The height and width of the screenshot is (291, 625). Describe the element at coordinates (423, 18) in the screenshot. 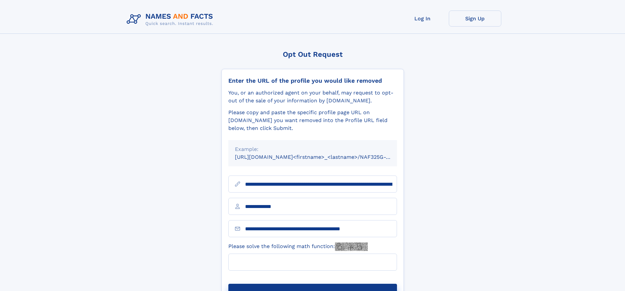

I see `a: Log In` at that location.